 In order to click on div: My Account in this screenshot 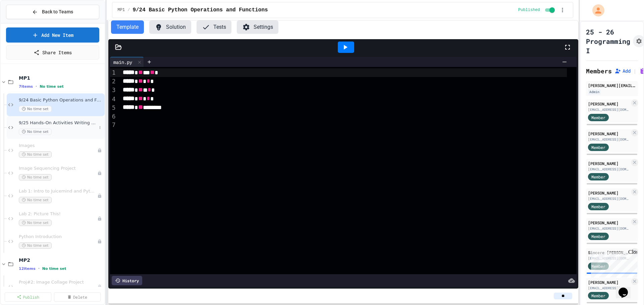, I will do `click(595, 11)`.